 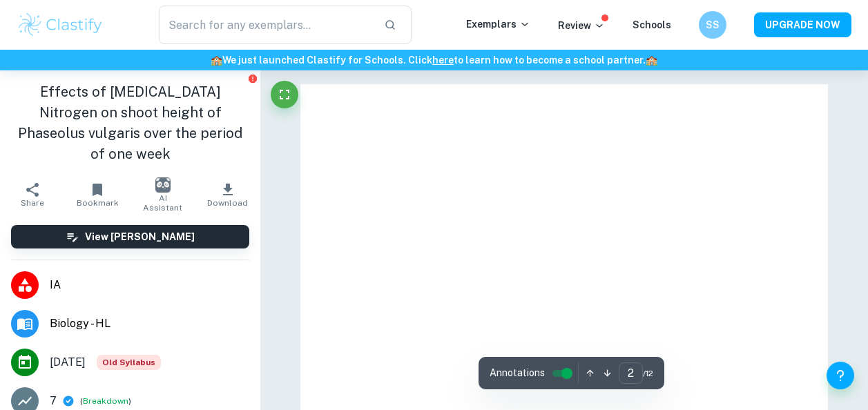 What do you see at coordinates (518, 373) in the screenshot?
I see `span: Annotations` at bounding box center [518, 373].